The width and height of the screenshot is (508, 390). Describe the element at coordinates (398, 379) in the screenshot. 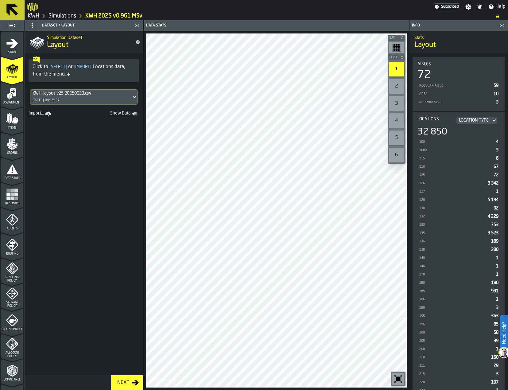

I see `svg: Reset zoom and position` at that location.